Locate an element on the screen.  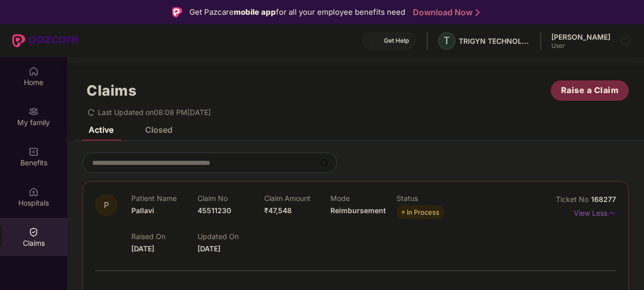
span: ₹47,548 is located at coordinates (278, 210).